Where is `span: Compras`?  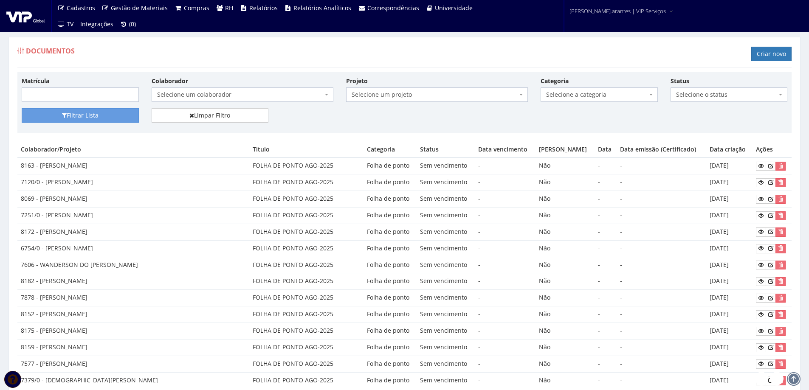 span: Compras is located at coordinates (197, 8).